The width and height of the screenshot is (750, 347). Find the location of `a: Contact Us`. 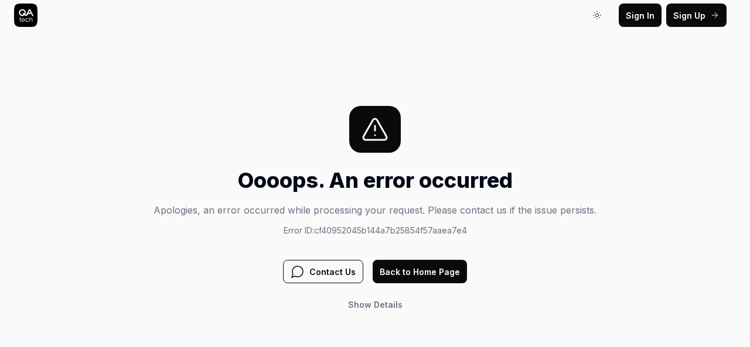

a: Contact Us is located at coordinates (323, 272).